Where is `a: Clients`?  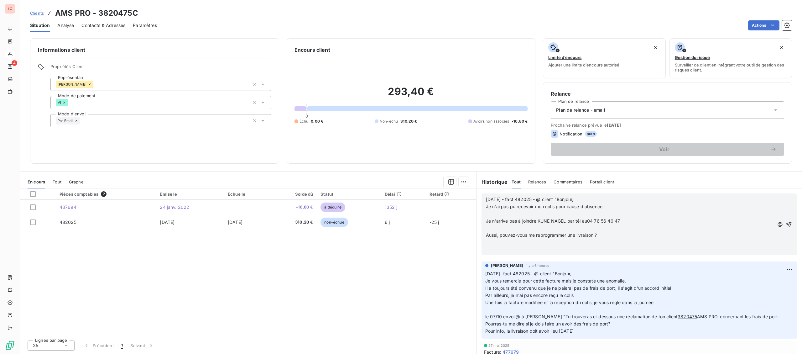 a: Clients is located at coordinates (37, 13).